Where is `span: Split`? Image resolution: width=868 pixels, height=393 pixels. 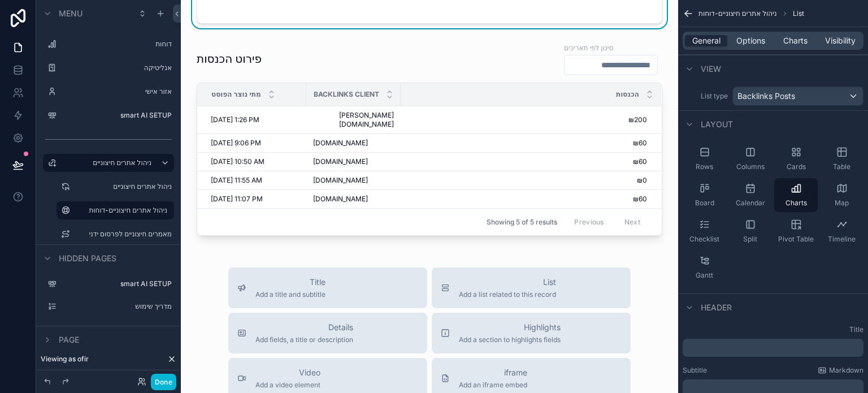
span: Split is located at coordinates (750, 239).